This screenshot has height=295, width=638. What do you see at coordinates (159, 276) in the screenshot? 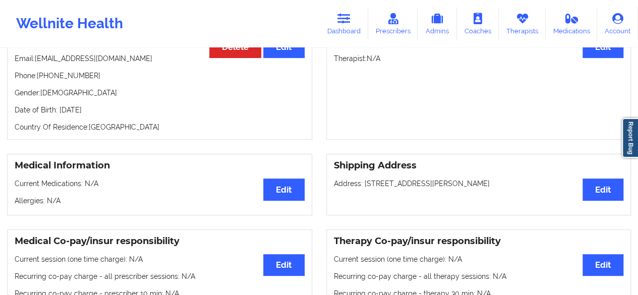
I see `p: Recurring co-pay charge - all prescriber sessions : N/A` at bounding box center [159, 276].